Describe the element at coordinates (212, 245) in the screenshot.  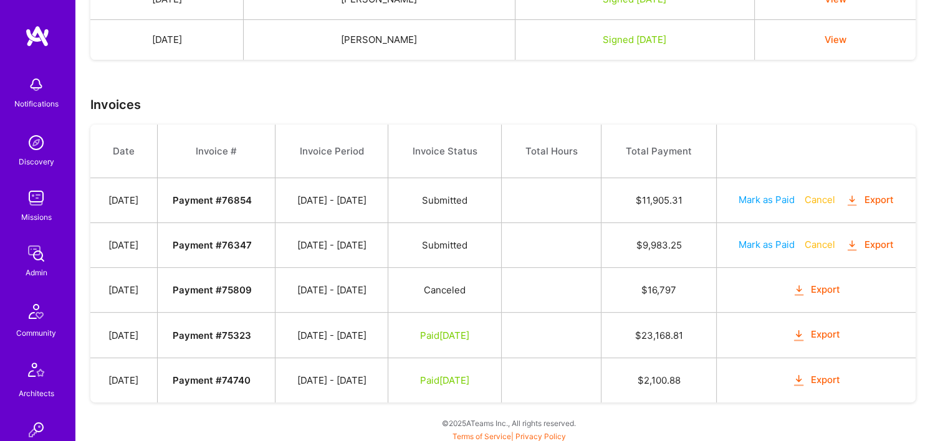
I see `strong: Payment # 76347` at that location.